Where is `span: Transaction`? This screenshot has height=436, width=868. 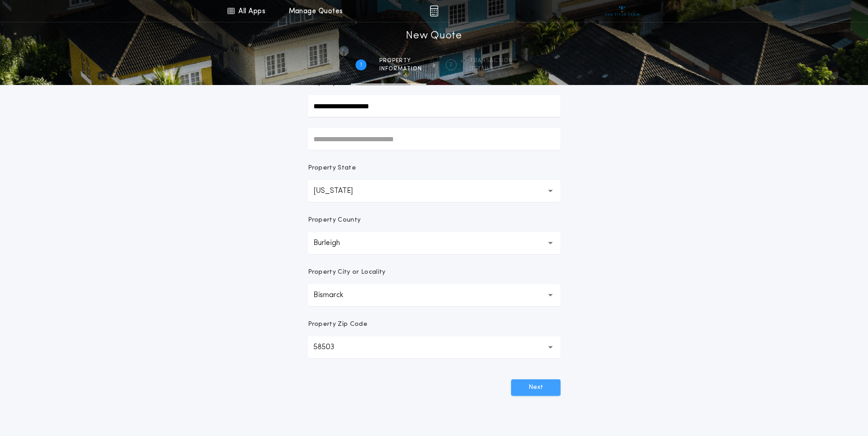 span: Transaction is located at coordinates (491, 61).